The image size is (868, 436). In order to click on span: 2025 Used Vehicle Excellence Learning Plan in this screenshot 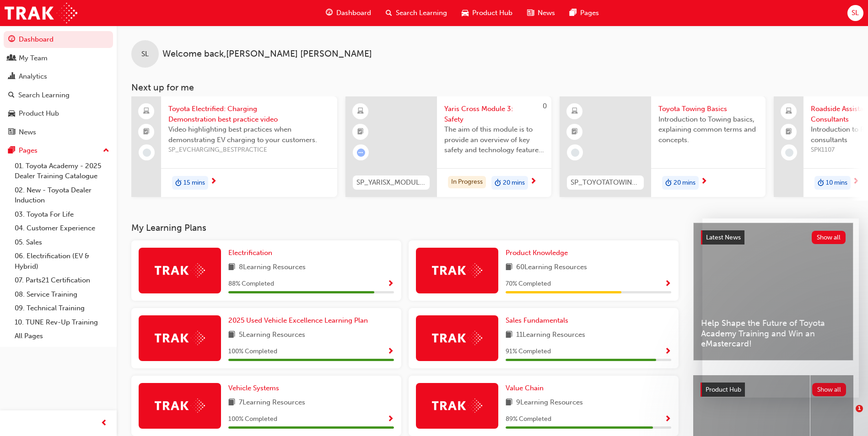, I will do `click(298, 320)`.